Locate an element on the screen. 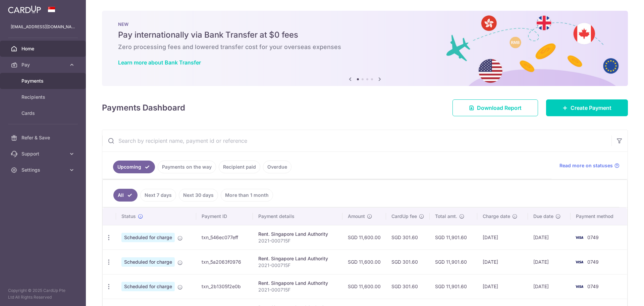 The image size is (644, 306). a: Recipient paid is located at coordinates (239, 167).